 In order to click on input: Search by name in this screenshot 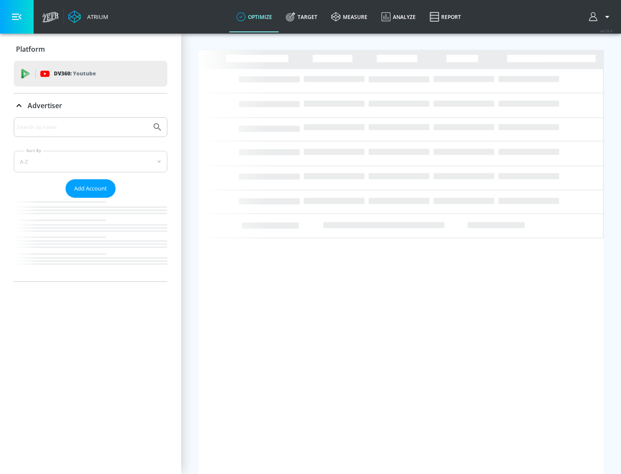, I will do `click(82, 127)`.